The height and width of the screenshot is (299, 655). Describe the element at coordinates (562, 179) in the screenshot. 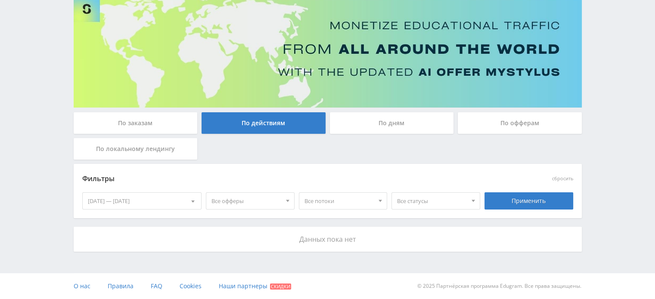

I see `button: сбросить` at that location.